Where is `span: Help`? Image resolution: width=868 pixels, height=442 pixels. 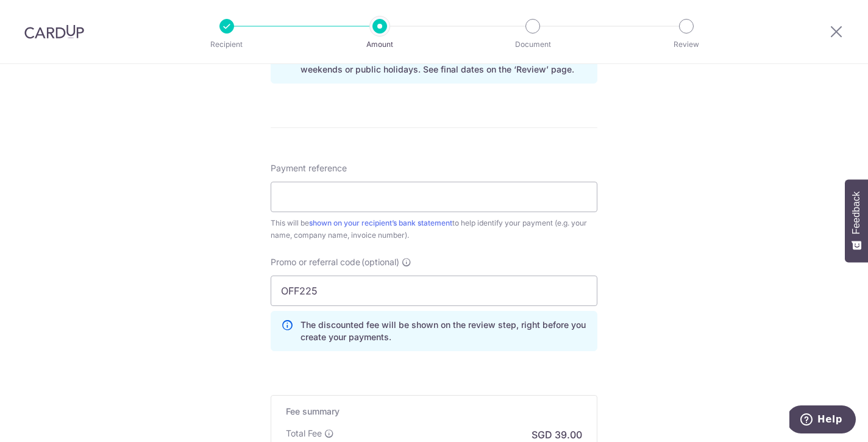 span: Help is located at coordinates (41, 14).